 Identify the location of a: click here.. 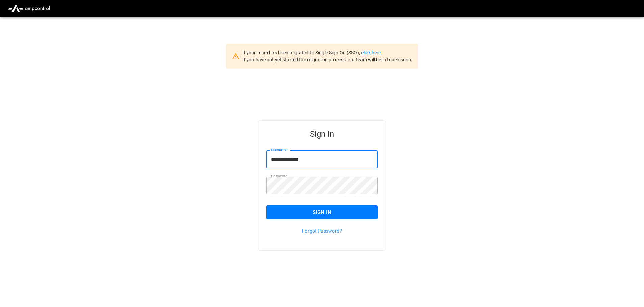
(372, 53).